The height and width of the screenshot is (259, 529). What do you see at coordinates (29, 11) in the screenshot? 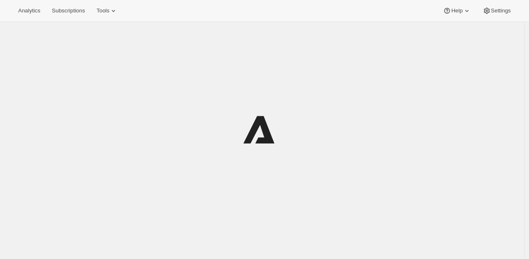
I see `span: Analytics` at bounding box center [29, 11].